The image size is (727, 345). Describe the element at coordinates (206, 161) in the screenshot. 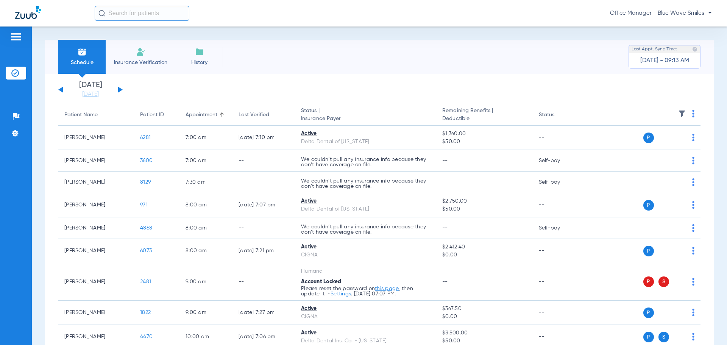

I see `td: 7:00 AM` at that location.